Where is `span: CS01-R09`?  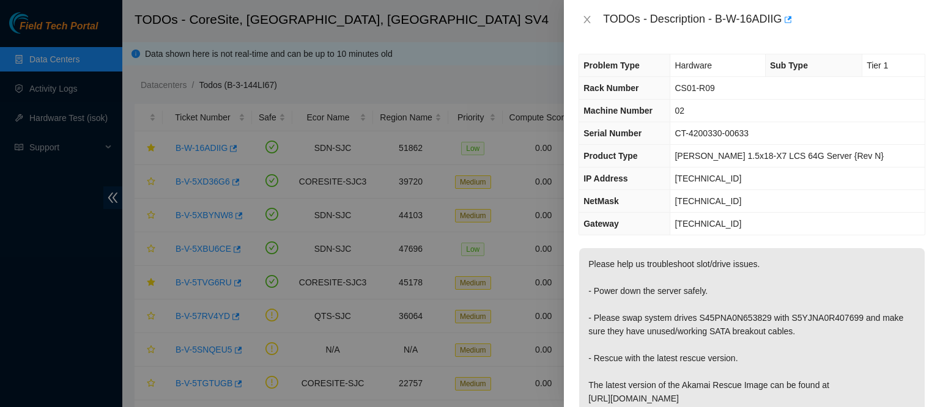 span: CS01-R09 is located at coordinates (694, 88).